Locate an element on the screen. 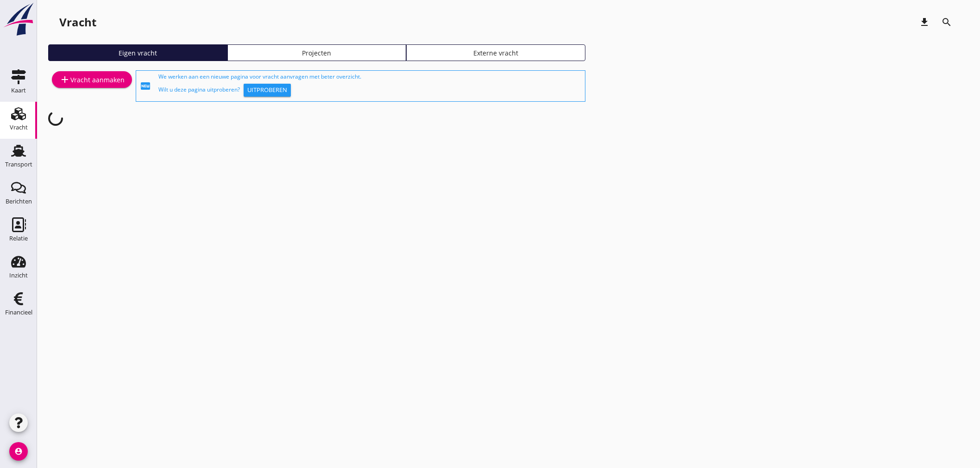 This screenshot has height=468, width=980. div: Financieel is located at coordinates (19, 312).